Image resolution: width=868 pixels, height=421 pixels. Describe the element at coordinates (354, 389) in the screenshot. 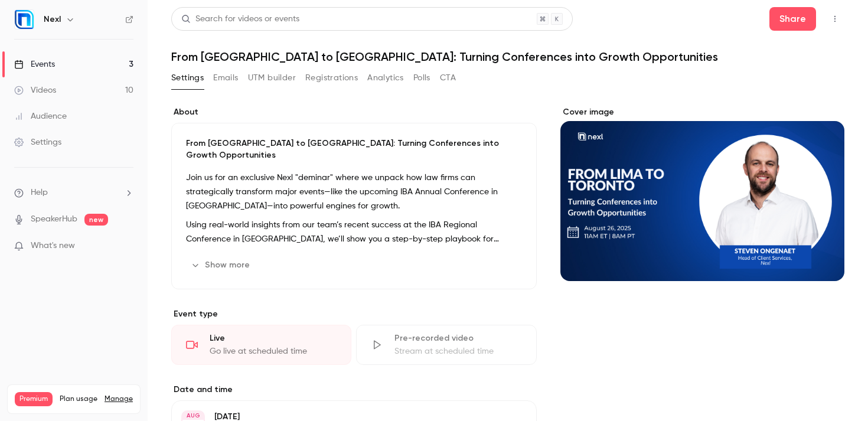

I see `label: Date and time` at that location.